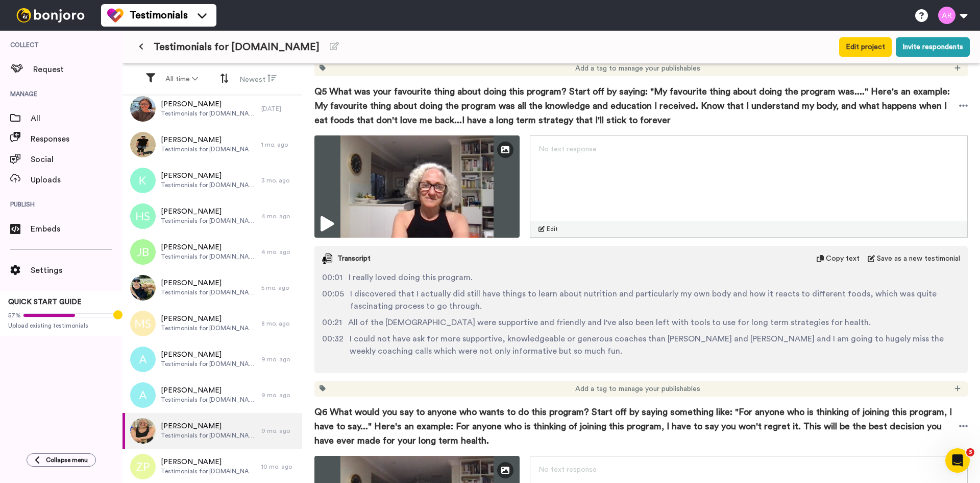 Image resolution: width=980 pixels, height=483 pixels. What do you see at coordinates (67, 460) in the screenshot?
I see `span: Collapse menu` at bounding box center [67, 460].